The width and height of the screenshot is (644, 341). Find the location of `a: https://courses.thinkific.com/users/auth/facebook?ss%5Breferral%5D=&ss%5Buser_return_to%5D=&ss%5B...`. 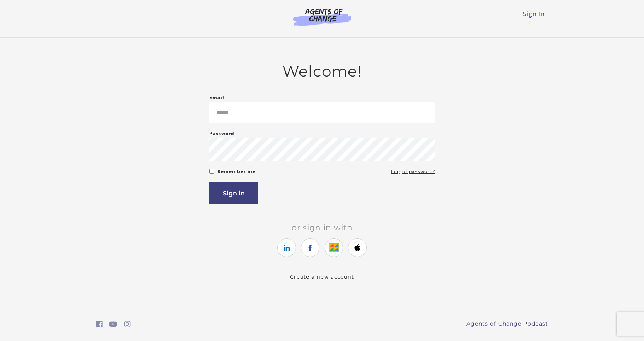

a: https://courses.thinkific.com/users/auth/facebook?ss%5Breferral%5D=&ss%5Buser_return_to%5D=&ss%5B... is located at coordinates (310, 248).